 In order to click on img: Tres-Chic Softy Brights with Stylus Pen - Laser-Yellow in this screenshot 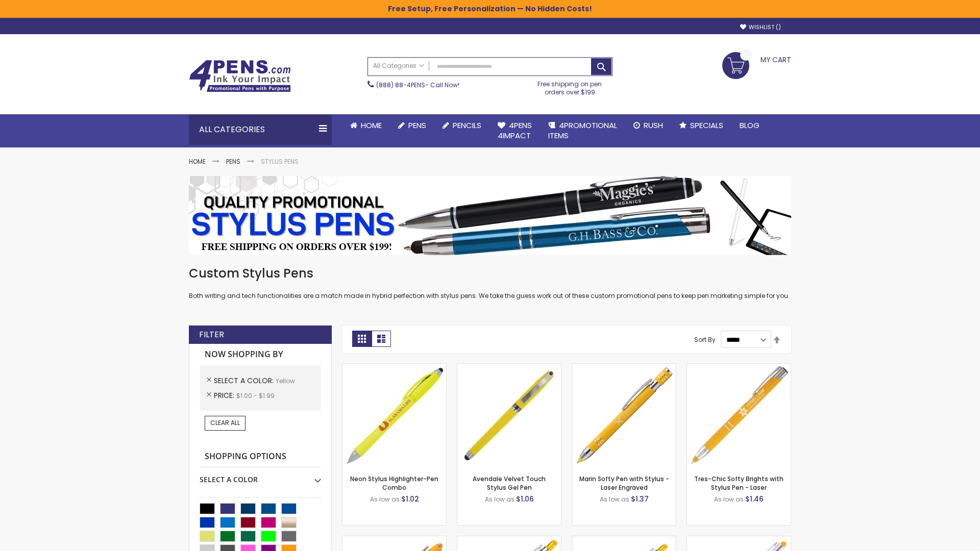, I will do `click(738, 415)`.